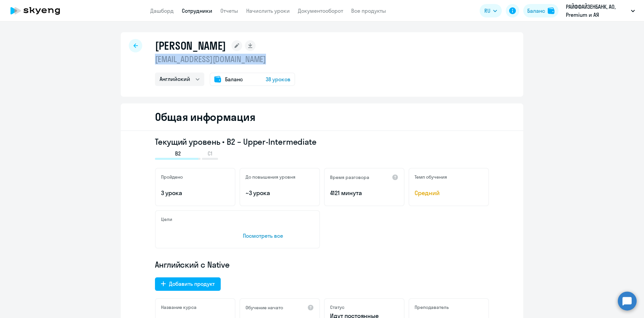 Image resolution: width=644 pixels, height=318 pixels. What do you see at coordinates (188, 284) in the screenshot?
I see `button: Добавить продукт` at bounding box center [188, 284].